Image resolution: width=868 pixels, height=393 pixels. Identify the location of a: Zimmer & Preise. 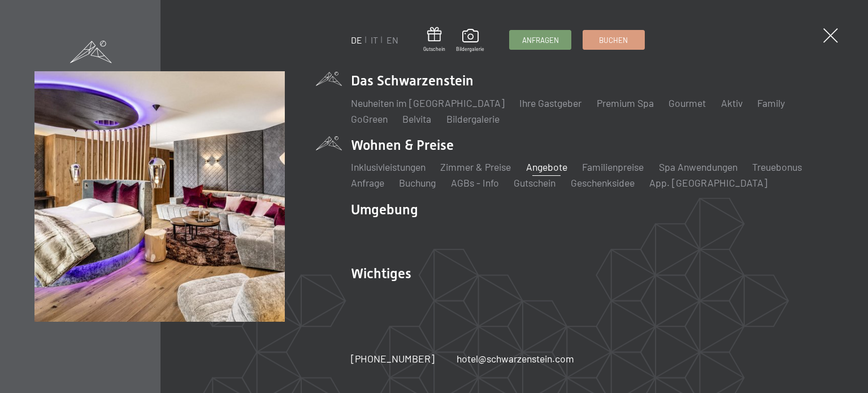
(475, 167).